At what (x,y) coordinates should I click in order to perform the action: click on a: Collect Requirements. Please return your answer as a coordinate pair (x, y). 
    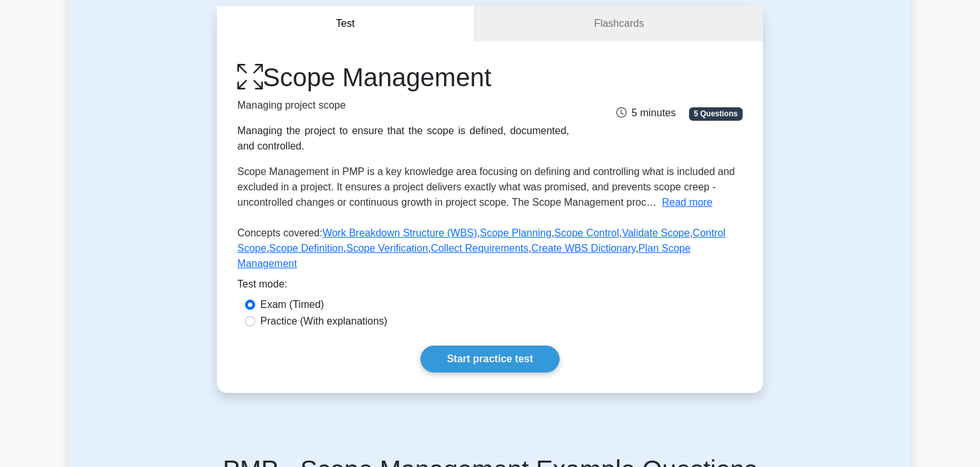
    Looking at the image, I should click on (479, 248).